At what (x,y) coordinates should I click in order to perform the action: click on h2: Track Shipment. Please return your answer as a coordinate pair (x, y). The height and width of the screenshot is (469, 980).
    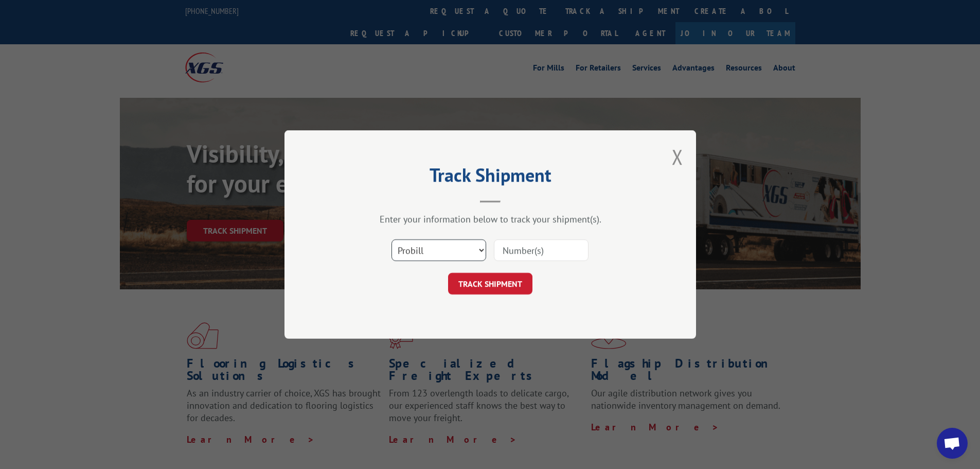
    Looking at the image, I should click on (490, 177).